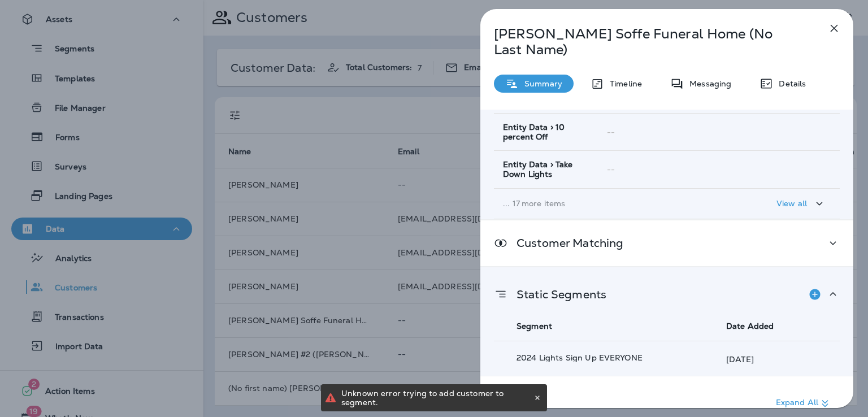 This screenshot has height=417, width=868. I want to click on span: Date Added, so click(750, 326).